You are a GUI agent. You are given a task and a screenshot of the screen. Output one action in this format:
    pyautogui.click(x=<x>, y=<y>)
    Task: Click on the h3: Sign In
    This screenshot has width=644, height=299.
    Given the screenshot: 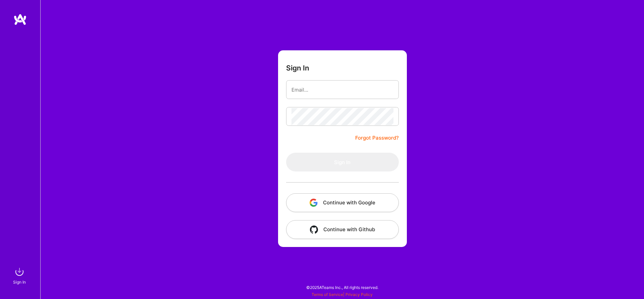 What is the action you would take?
    pyautogui.click(x=298, y=68)
    